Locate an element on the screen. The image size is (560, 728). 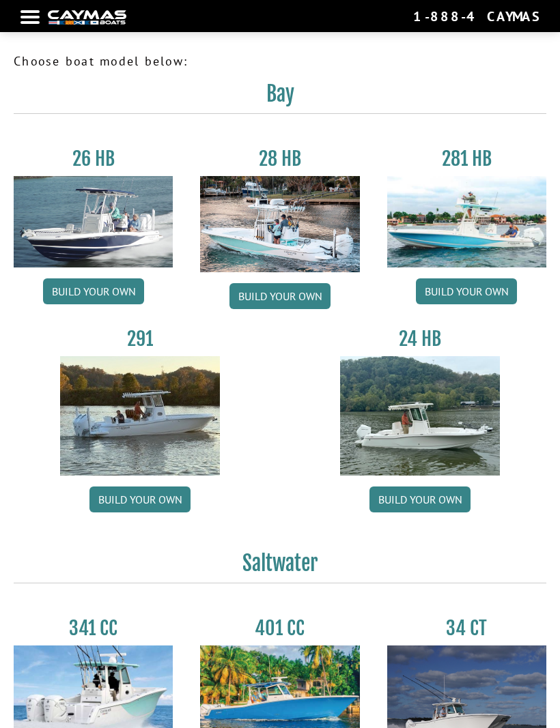
h3: 281 HB is located at coordinates (466, 159).